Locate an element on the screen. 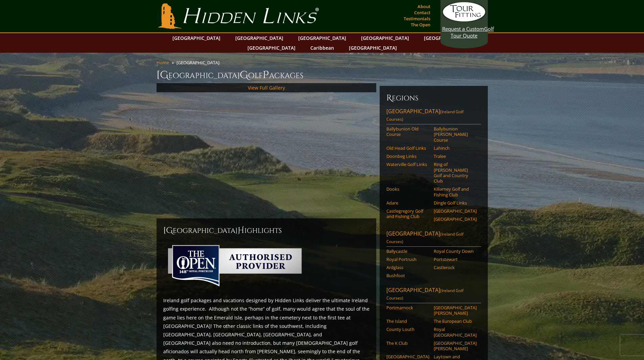  a: The European Club is located at coordinates (455, 321).